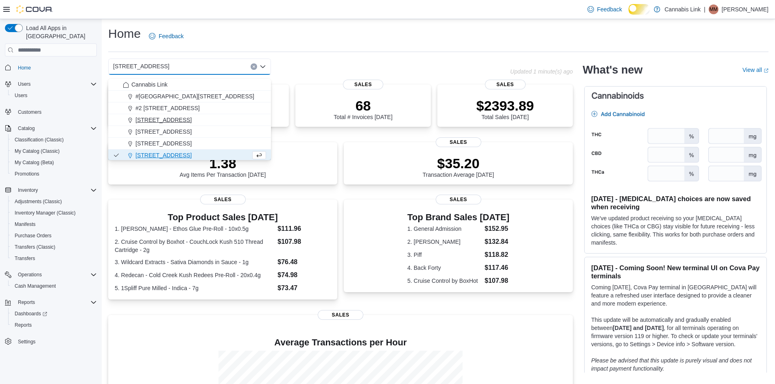 Image resolution: width=775 pixels, height=384 pixels. I want to click on span: Settings, so click(26, 342).